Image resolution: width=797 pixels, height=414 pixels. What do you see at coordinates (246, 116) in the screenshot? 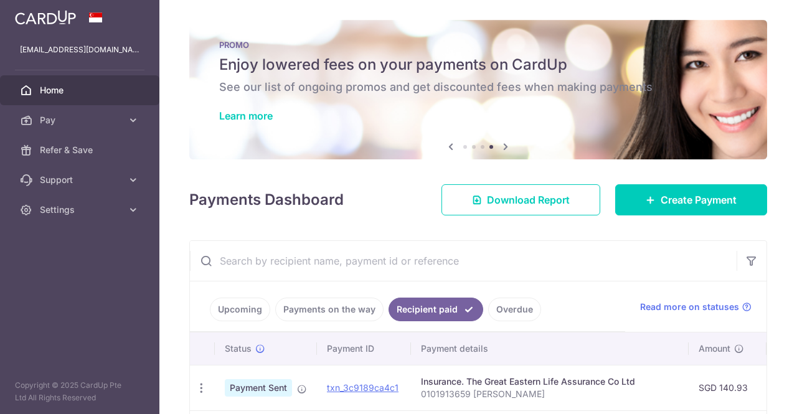
I see `a: Learn more` at bounding box center [246, 116].